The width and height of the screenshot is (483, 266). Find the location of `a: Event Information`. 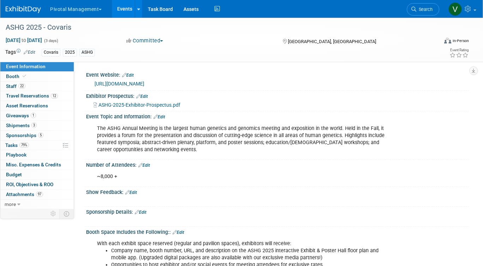

a: Event Information is located at coordinates (37, 66).